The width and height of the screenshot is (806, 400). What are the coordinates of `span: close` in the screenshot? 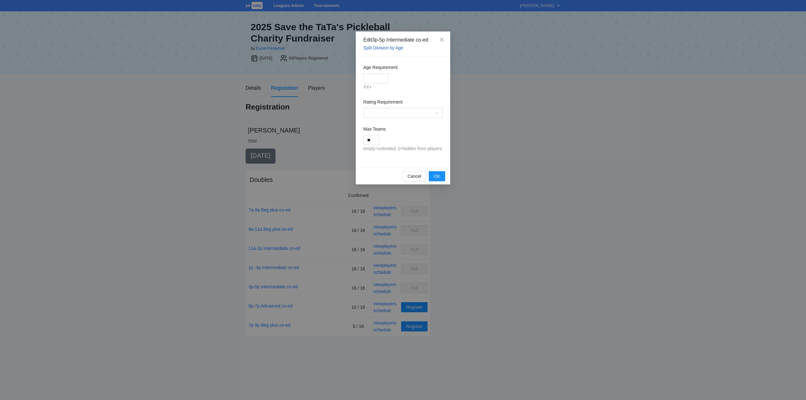 It's located at (441, 40).